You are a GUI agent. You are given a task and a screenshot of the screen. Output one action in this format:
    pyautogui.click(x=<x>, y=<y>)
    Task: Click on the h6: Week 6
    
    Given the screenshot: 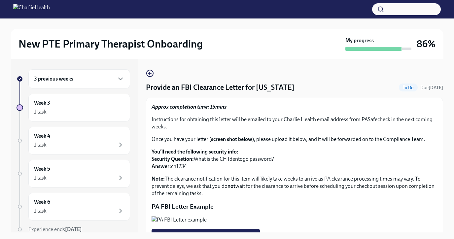 What is the action you would take?
    pyautogui.click(x=42, y=202)
    